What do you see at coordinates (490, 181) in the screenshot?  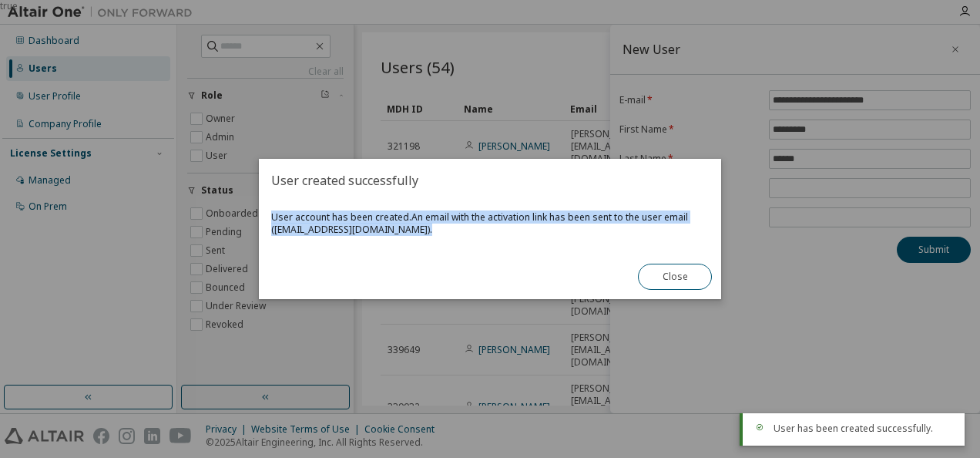 I see `h2: User created successfully` at bounding box center [490, 181].